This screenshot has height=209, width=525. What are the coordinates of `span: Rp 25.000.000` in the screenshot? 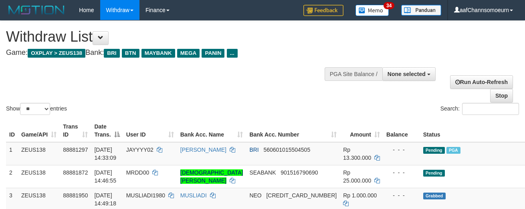 It's located at (357, 177).